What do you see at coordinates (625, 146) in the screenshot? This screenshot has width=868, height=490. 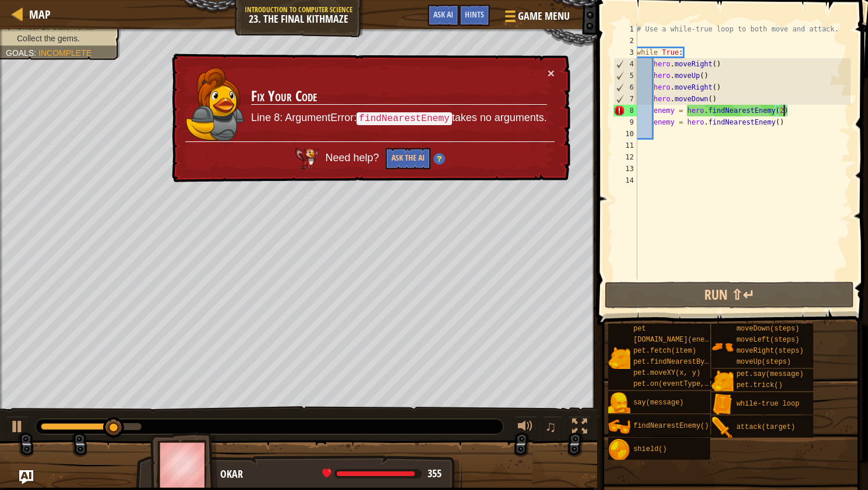 I see `div: 11` at bounding box center [625, 146].